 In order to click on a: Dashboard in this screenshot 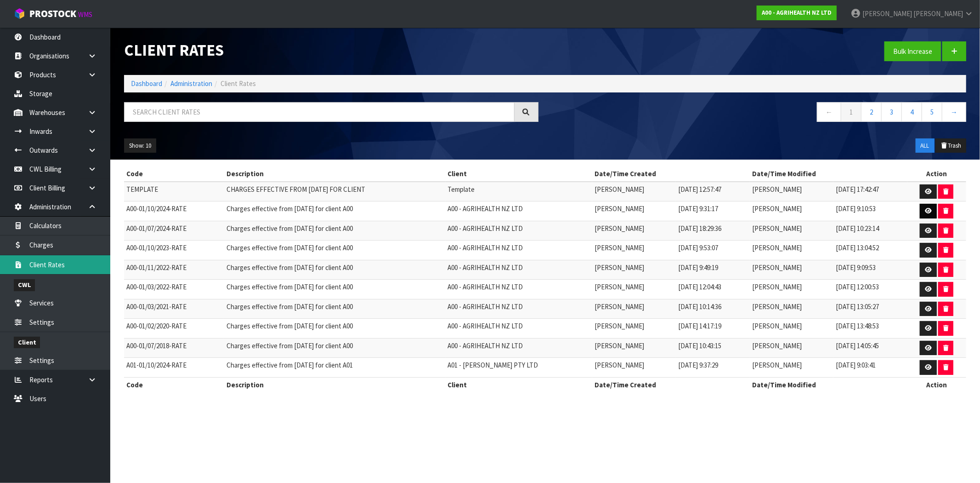, I will do `click(147, 83)`.